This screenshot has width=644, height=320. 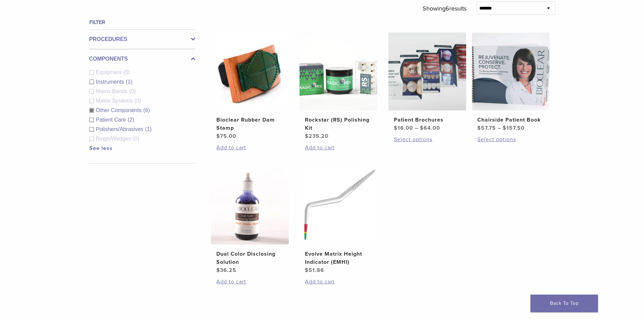 What do you see at coordinates (428, 140) in the screenshot?
I see `a: Select options for “Patient Brochures”` at bounding box center [428, 140].